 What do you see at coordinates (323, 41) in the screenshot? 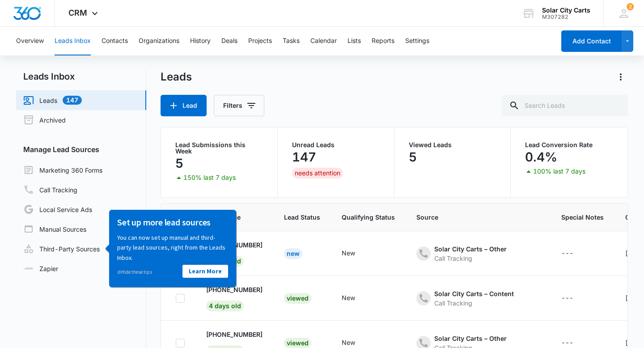
I see `button: Calendar` at bounding box center [323, 41].